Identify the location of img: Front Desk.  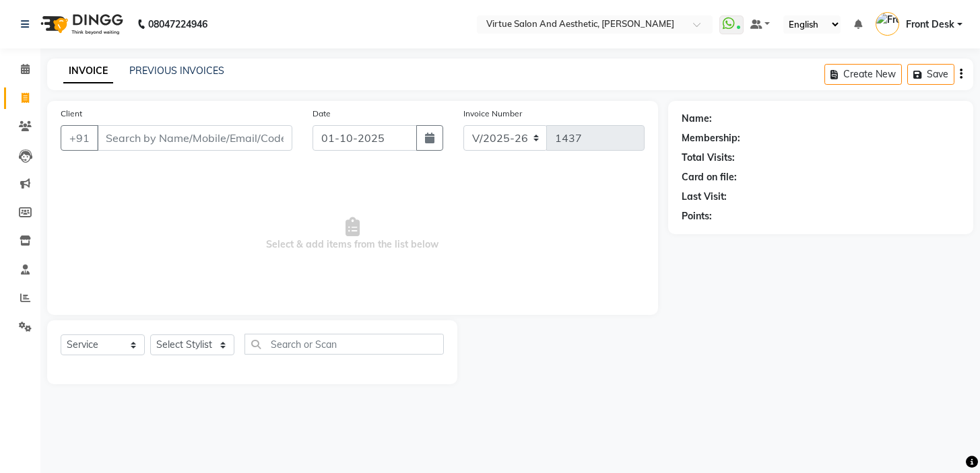
(887, 24).